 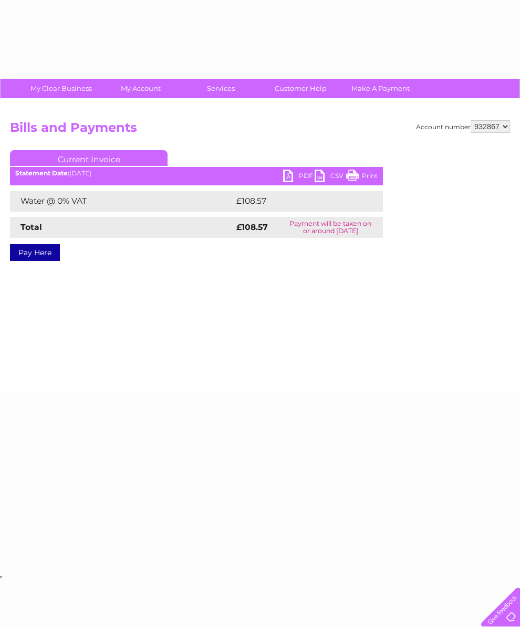 What do you see at coordinates (380, 88) in the screenshot?
I see `a: Make A Payment` at bounding box center [380, 88].